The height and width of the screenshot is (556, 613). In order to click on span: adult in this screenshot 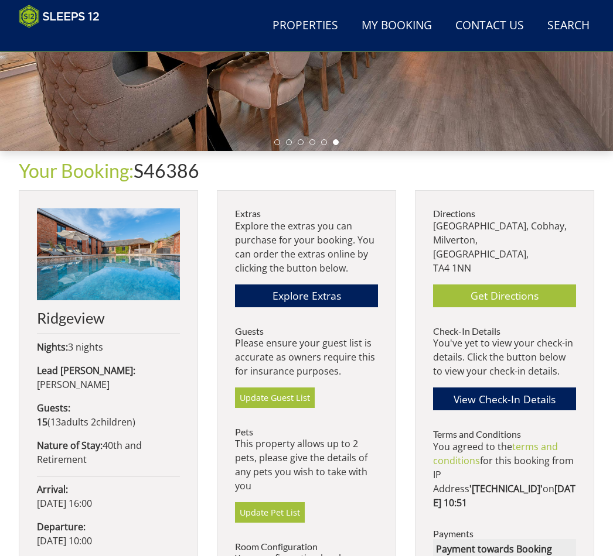, I will do `click(69, 422)`.